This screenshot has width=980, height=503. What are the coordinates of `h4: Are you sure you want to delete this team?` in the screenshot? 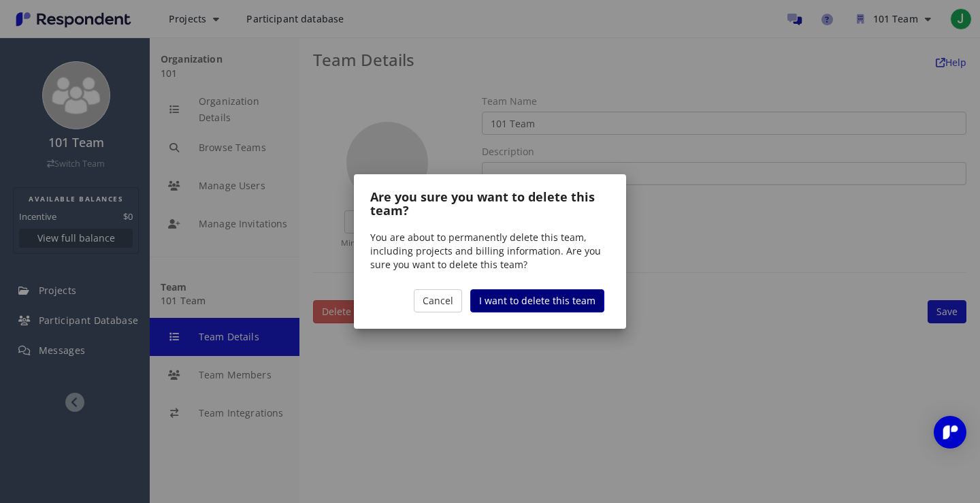 It's located at (490, 204).